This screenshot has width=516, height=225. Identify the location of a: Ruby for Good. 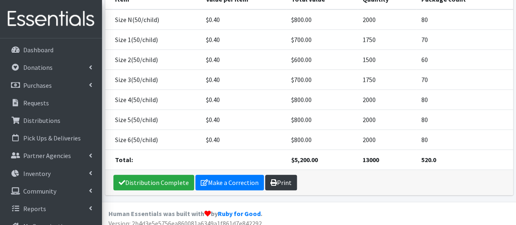
(239, 213).